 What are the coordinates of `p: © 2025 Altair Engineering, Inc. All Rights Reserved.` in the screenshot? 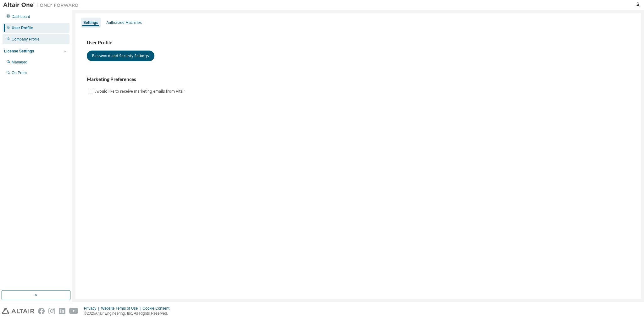 It's located at (128, 314).